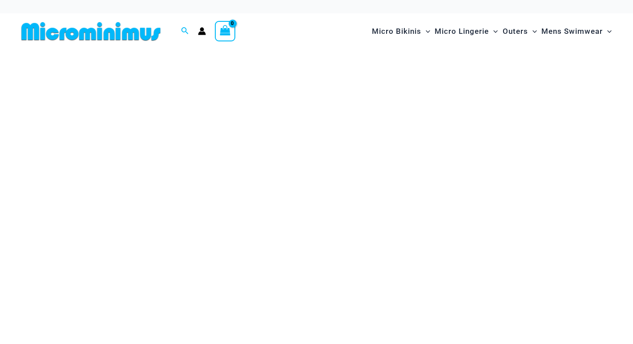 This screenshot has width=633, height=344. I want to click on a: Search icon link, so click(185, 31).